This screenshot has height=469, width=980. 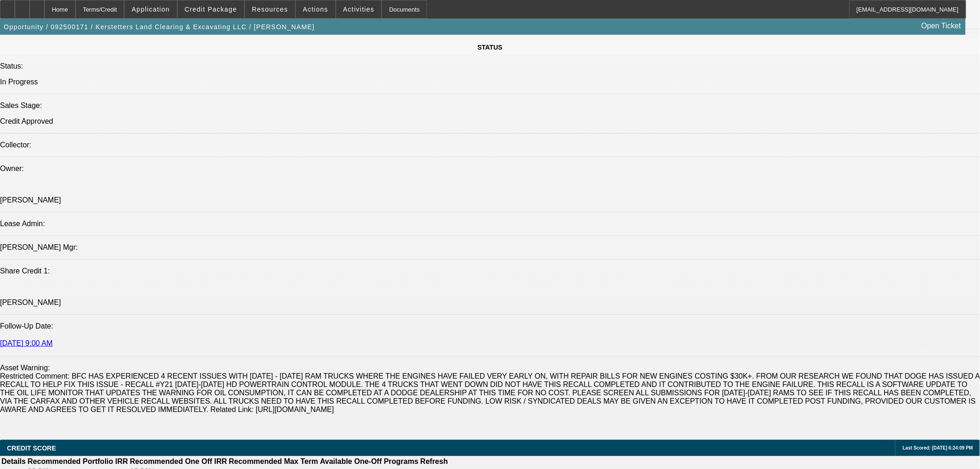 What do you see at coordinates (270, 10) in the screenshot?
I see `span: Resources` at bounding box center [270, 10].